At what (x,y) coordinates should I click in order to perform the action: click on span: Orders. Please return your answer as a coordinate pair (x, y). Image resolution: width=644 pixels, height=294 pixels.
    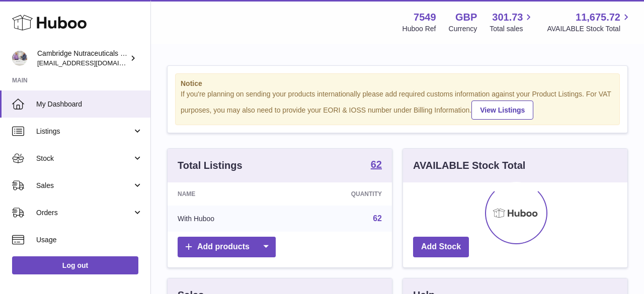
    Looking at the image, I should click on (84, 213).